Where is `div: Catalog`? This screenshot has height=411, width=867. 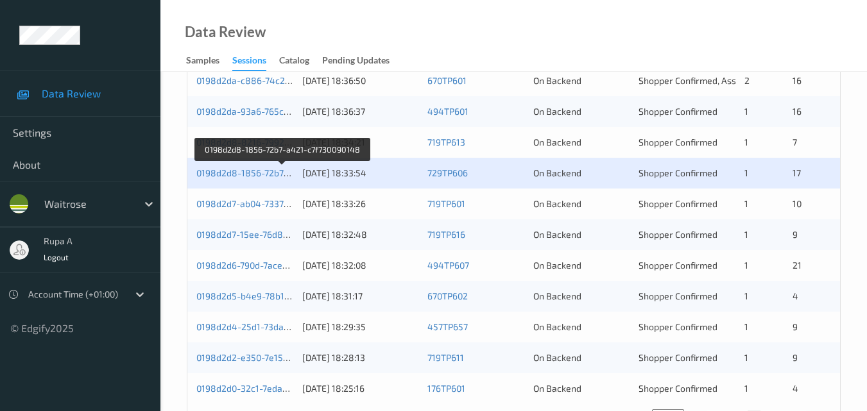
div: Catalog is located at coordinates (294, 62).